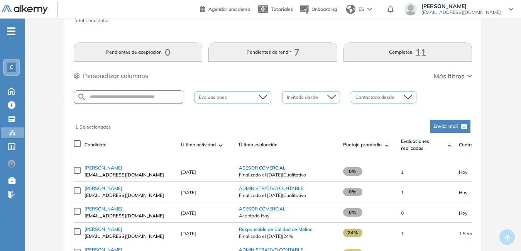  What do you see at coordinates (82, 97) in the screenshot?
I see `img: SEARCH_ALT` at bounding box center [82, 97].